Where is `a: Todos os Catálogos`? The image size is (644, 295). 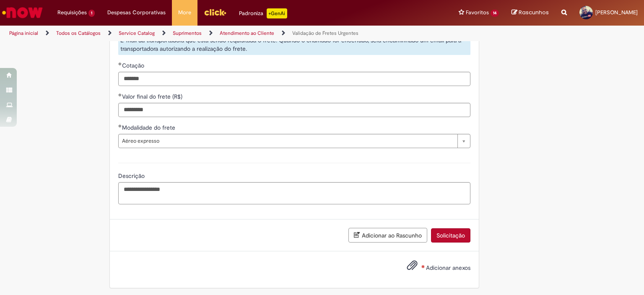 a: Todos os Catálogos is located at coordinates (79, 33).